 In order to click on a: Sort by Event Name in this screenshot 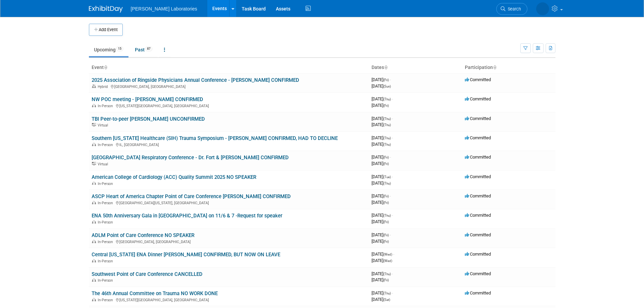, I will do `click(105, 68)`.